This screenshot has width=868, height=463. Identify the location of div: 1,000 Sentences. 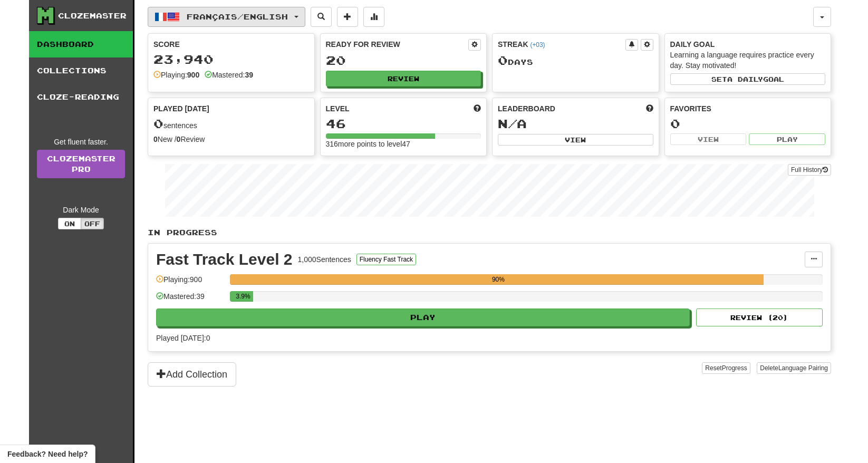
(324, 259).